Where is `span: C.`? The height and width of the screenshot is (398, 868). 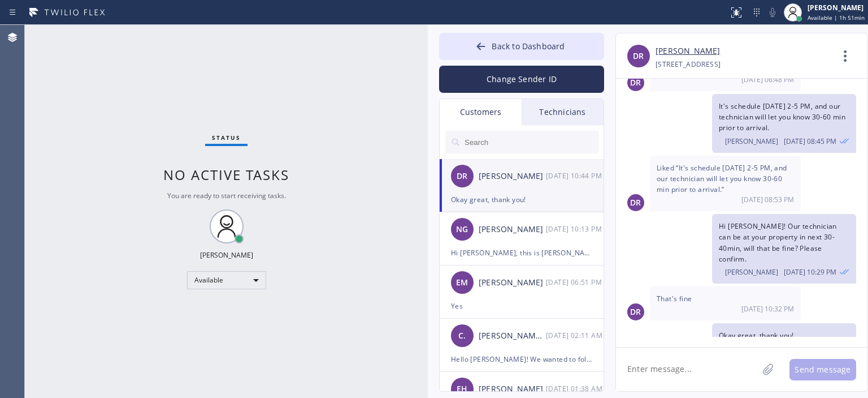 span: C. is located at coordinates (461, 335).